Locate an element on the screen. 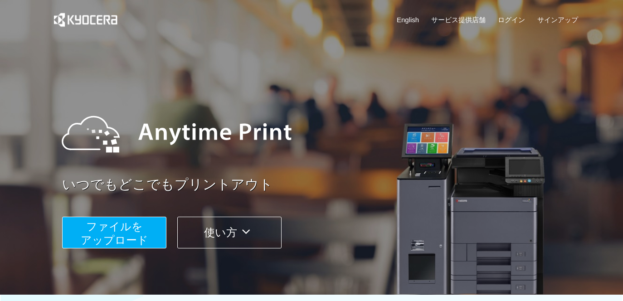 The height and width of the screenshot is (301, 623). a: サービス提供店舗 is located at coordinates (458, 19).